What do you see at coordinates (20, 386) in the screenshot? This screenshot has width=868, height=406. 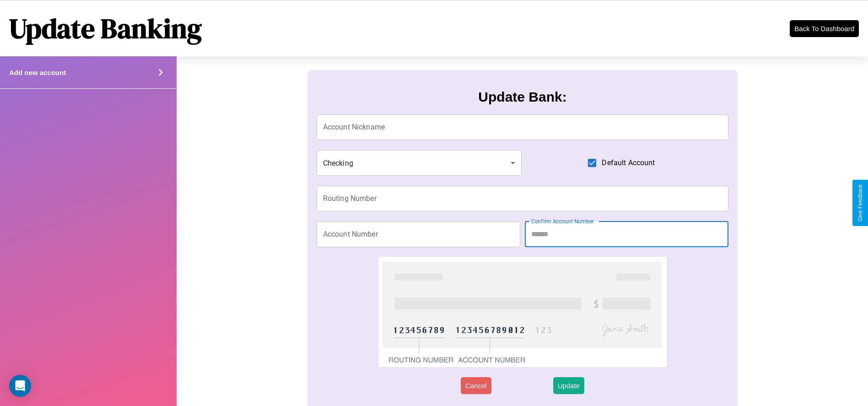 I see `div: Open Intercom Messenger` at bounding box center [20, 386].